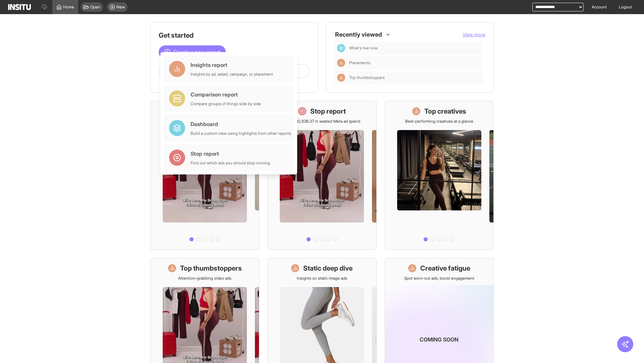 This screenshot has height=363, width=644. Describe the element at coordinates (474, 34) in the screenshot. I see `span: View more` at that location.